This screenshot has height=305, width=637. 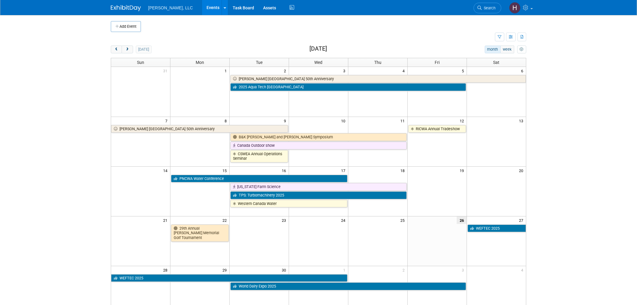 I want to click on span: 17, so click(x=344, y=170).